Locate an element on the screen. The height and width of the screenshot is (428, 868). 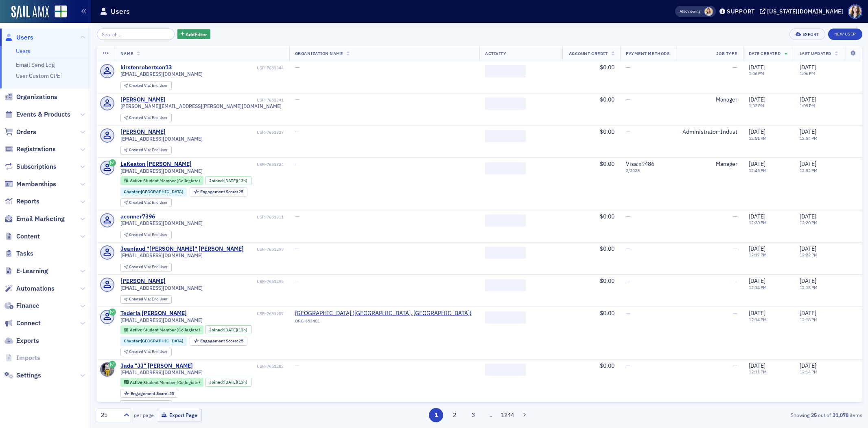
div: aconner7396 is located at coordinates (138, 216).